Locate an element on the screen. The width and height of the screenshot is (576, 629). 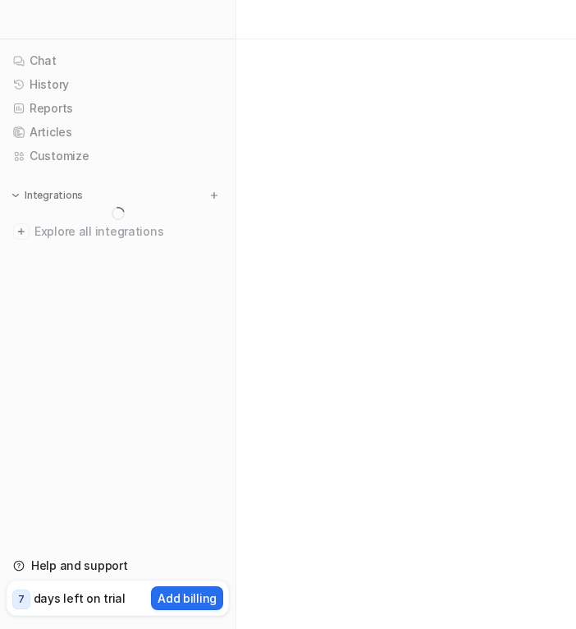
a: Customize is located at coordinates (117, 156).